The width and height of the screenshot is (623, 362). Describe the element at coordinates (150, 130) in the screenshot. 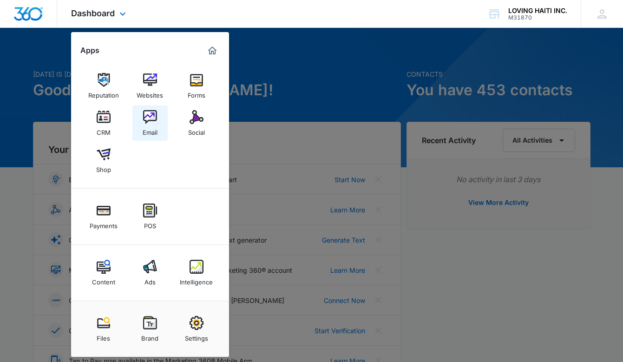

I see `div: Email` at that location.